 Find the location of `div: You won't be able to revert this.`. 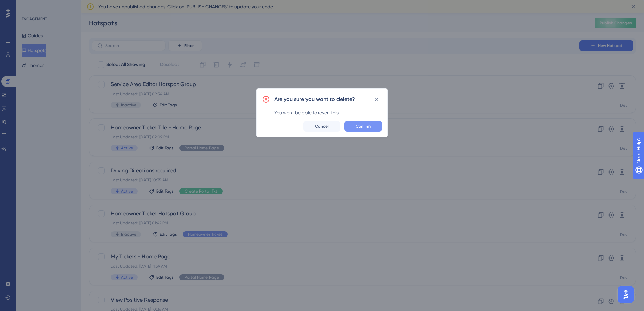

div: You won't be able to revert this. is located at coordinates (328, 113).